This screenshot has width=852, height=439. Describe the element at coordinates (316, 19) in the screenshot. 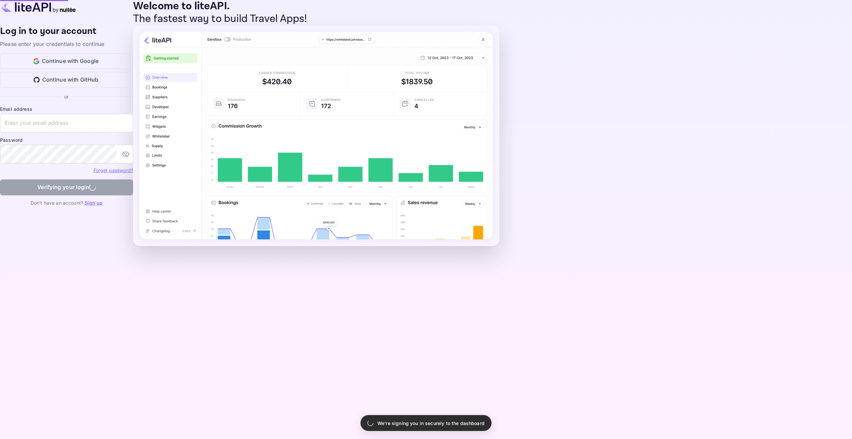

I see `p: The fastest way to build Travel Apps!` at that location.